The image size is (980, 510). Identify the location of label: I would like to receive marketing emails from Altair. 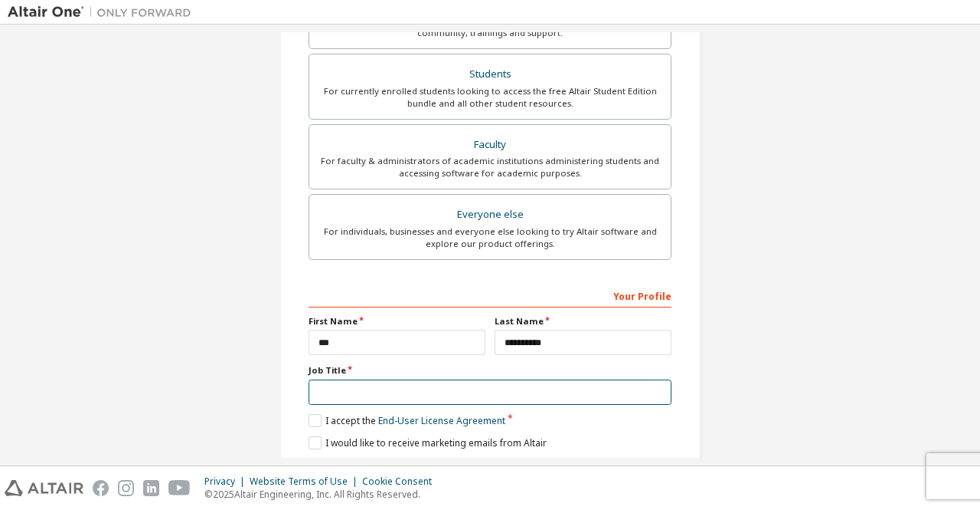
(427, 442).